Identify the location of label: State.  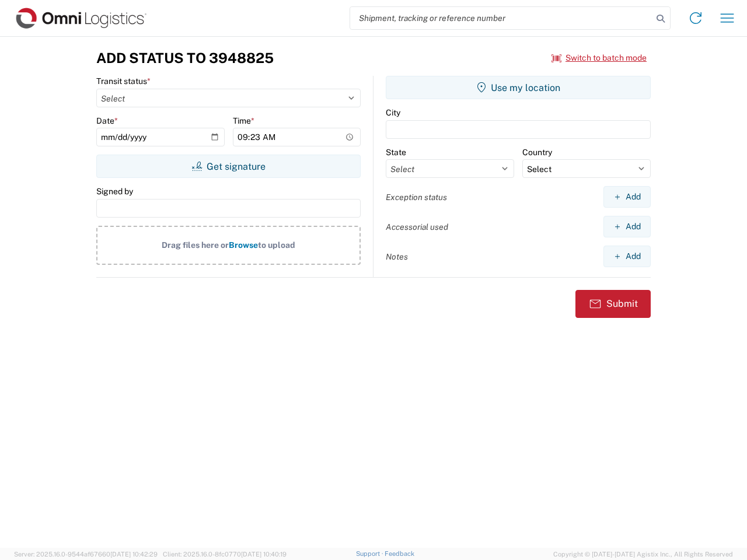
(395, 152).